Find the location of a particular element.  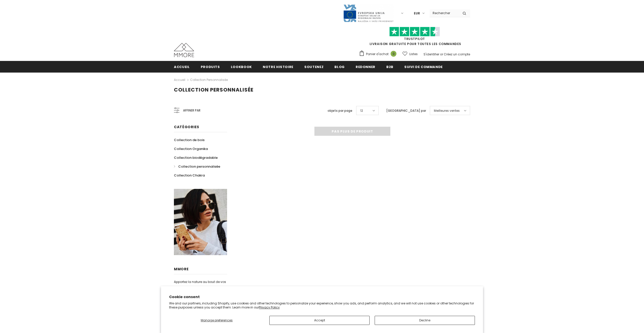

a: Produits is located at coordinates (210, 66).